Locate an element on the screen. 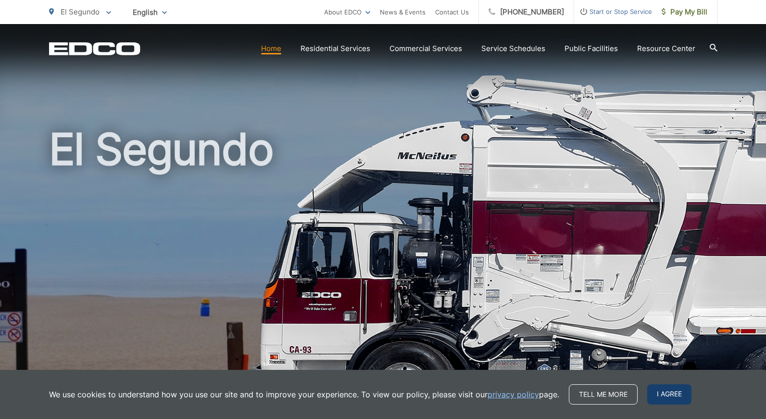 This screenshot has width=766, height=419. a: Resource Center is located at coordinates (666, 49).